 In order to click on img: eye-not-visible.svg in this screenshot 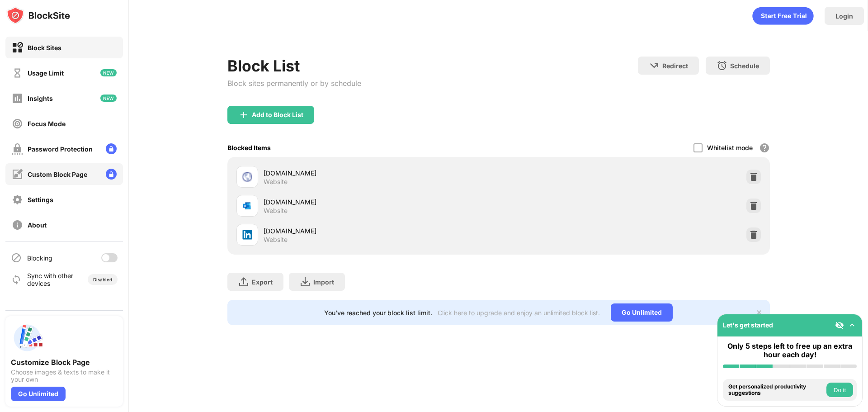, I will do `click(840, 325)`.